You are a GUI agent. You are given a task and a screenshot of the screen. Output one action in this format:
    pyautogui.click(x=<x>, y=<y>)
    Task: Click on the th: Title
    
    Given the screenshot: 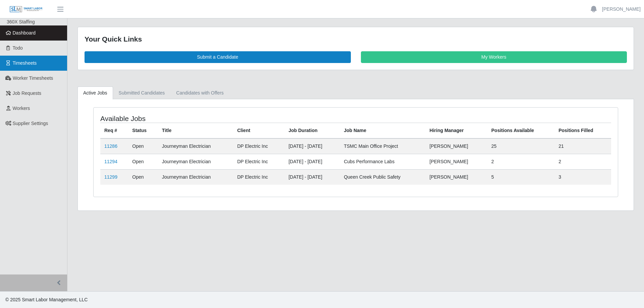 What is the action you would take?
    pyautogui.click(x=195, y=131)
    